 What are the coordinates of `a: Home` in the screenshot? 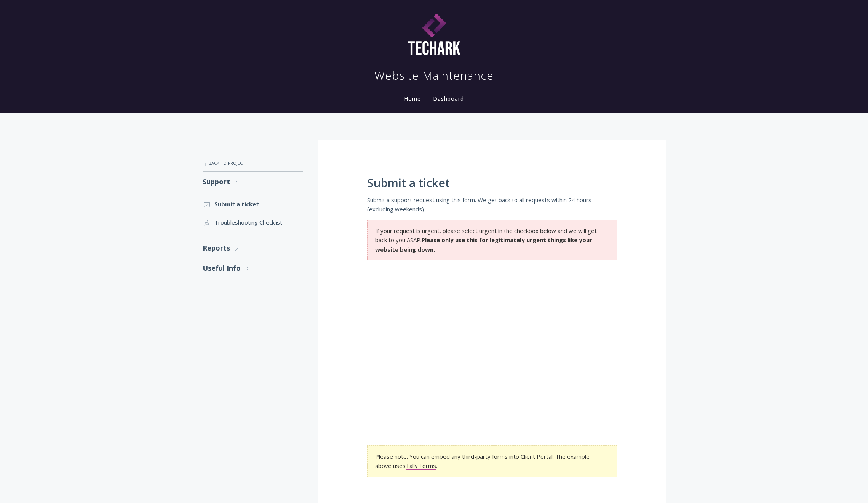 It's located at (413, 99).